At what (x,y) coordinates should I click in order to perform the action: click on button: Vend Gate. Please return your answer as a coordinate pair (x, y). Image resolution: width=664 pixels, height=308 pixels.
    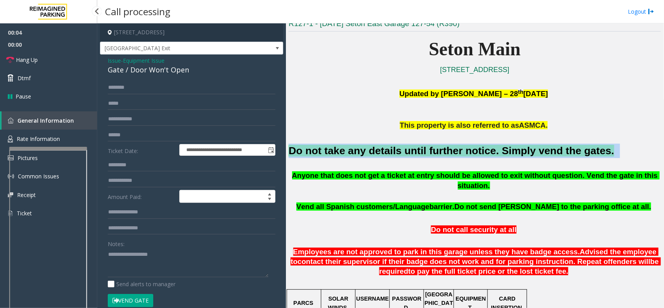
    Looking at the image, I should click on (130, 300).